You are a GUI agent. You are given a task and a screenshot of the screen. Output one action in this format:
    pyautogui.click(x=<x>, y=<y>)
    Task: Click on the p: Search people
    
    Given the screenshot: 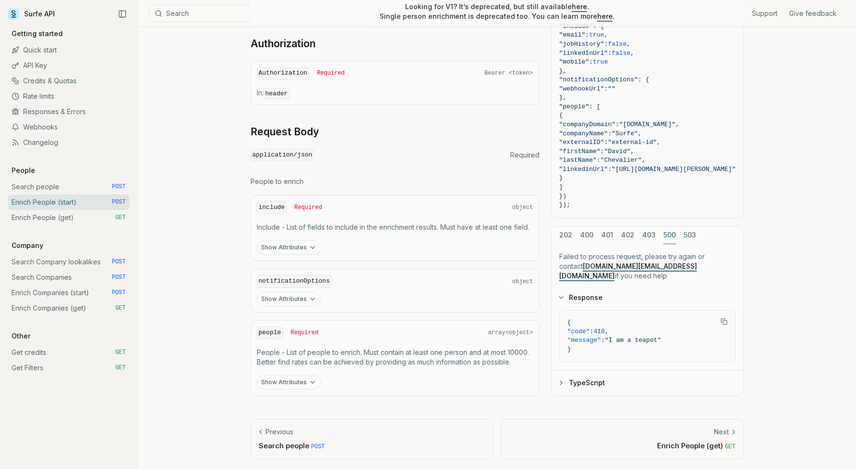 What is the action you would take?
    pyautogui.click(x=372, y=446)
    